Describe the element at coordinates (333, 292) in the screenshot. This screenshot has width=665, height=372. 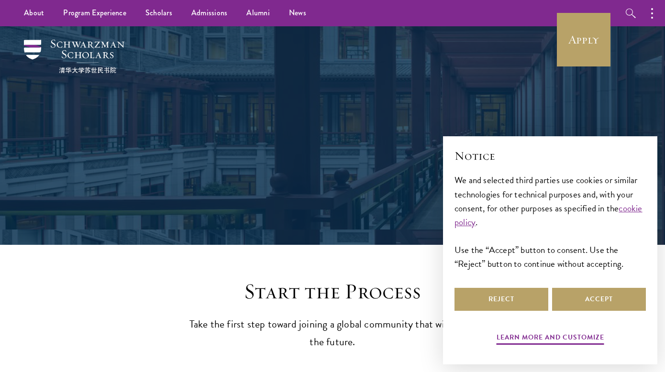
I see `h2: Start the Process` at that location.